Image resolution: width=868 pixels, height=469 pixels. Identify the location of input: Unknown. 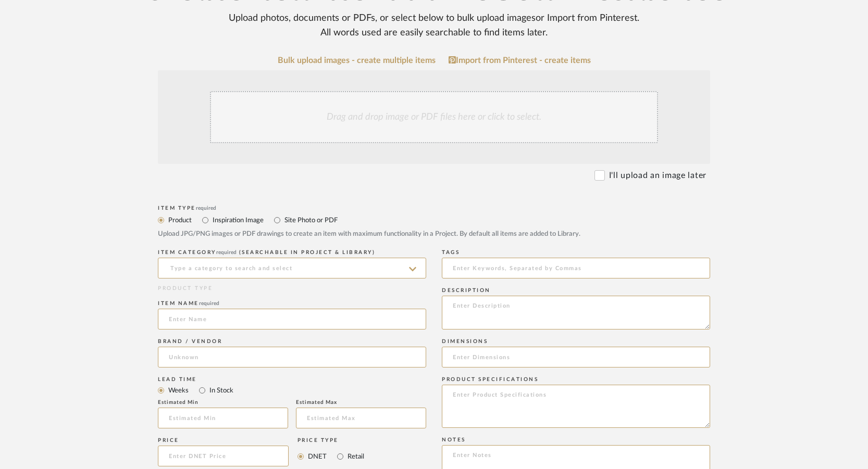
(292, 357).